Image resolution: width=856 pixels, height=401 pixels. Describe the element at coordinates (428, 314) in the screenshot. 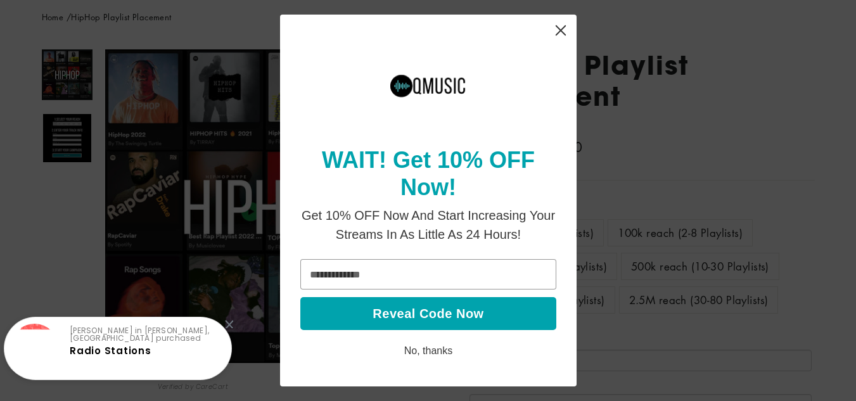

I see `button: Reveal Code Now` at that location.